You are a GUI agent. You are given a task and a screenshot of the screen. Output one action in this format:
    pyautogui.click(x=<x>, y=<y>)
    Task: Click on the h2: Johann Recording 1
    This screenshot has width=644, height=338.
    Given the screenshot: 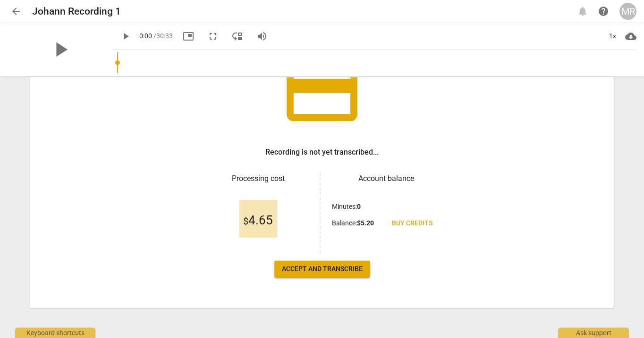 What is the action you would take?
    pyautogui.click(x=77, y=11)
    